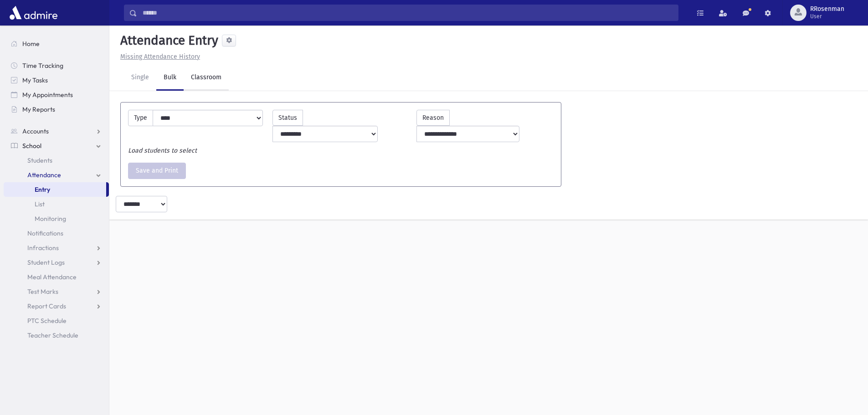 This screenshot has width=868, height=415. I want to click on span: My Tasks, so click(35, 80).